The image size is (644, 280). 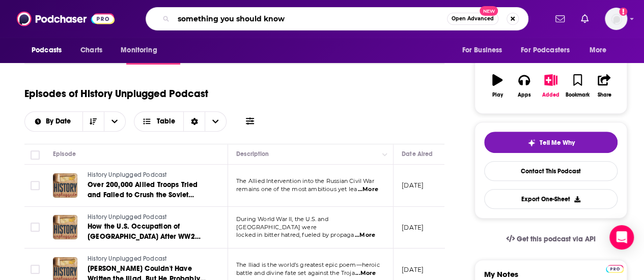 I want to click on span: Table, so click(x=166, y=121).